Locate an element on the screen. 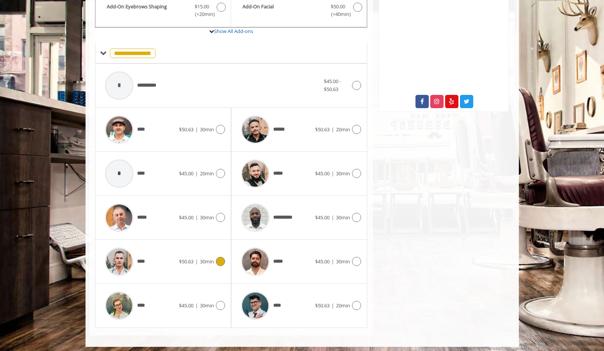 The image size is (604, 351). label: Add-On Eyebrows Shaping is located at coordinates (163, 11).